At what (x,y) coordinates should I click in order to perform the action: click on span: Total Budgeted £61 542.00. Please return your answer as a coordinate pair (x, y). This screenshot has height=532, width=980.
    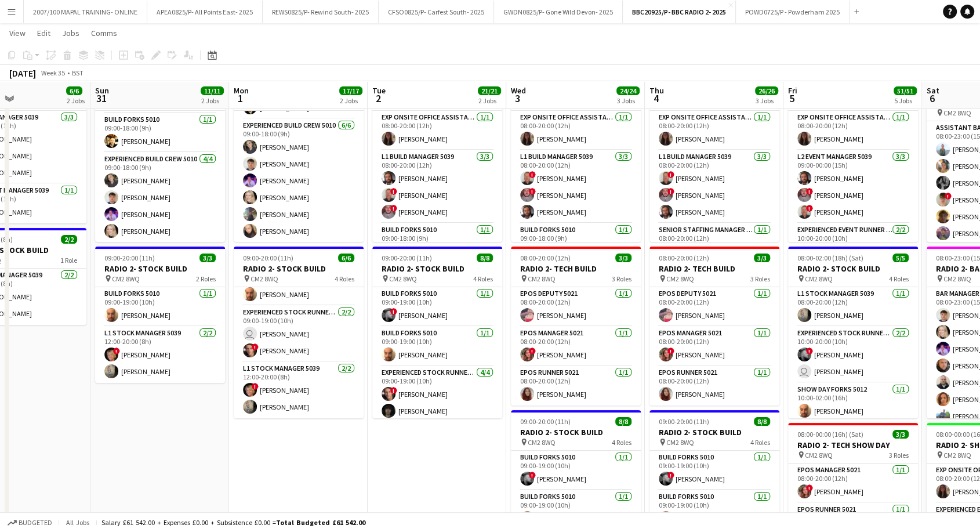
    Looking at the image, I should click on (321, 522).